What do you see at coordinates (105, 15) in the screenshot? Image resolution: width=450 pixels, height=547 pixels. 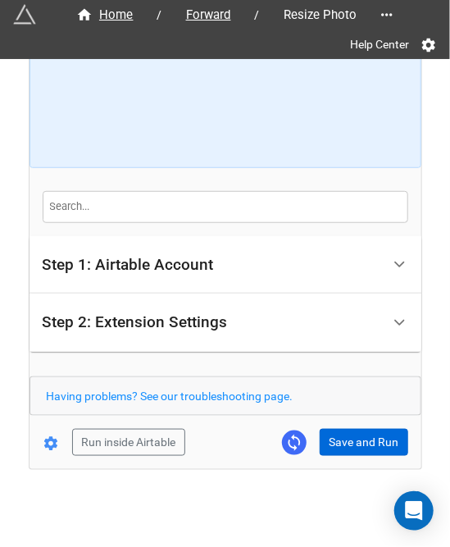 I see `a: Home` at bounding box center [105, 15].